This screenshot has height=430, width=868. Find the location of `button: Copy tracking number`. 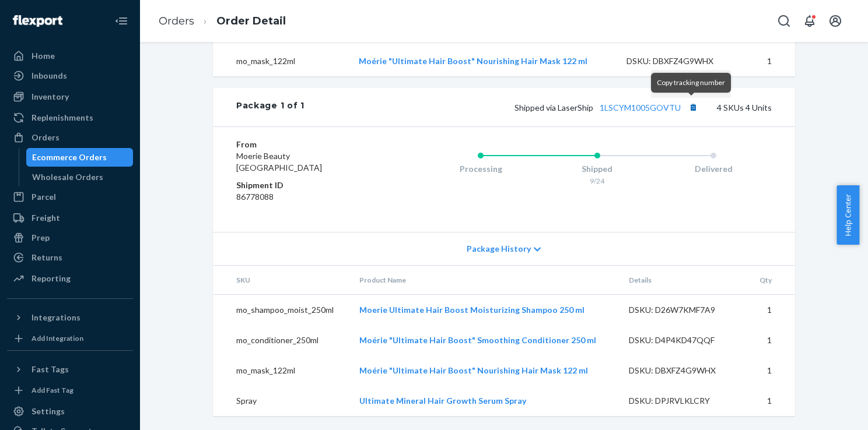

button: Copy tracking number is located at coordinates (693, 107).